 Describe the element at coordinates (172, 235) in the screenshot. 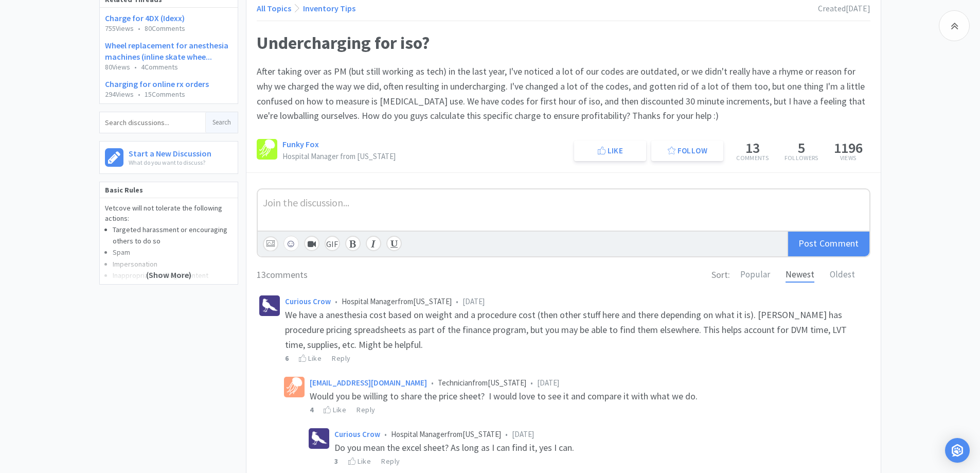

I see `li: Targeted harassment or encouraging others to do so` at that location.